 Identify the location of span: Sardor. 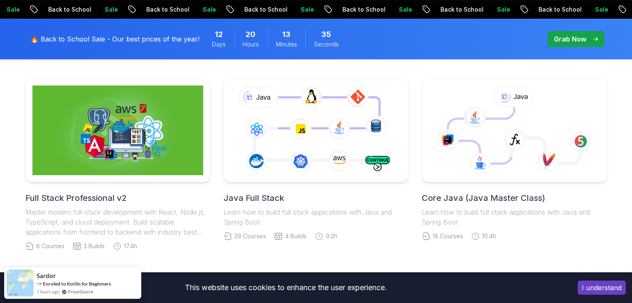
(46, 276).